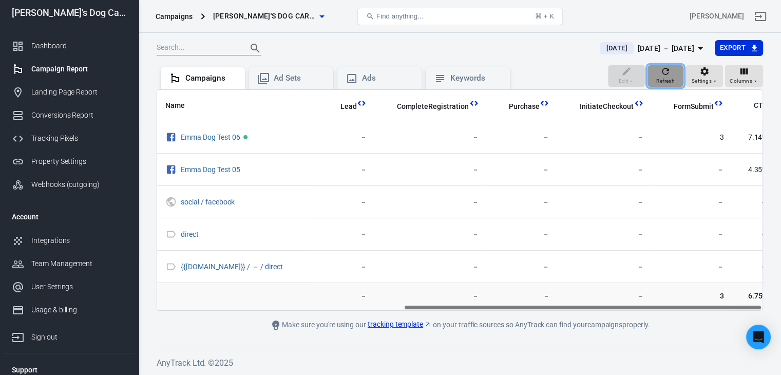 The image size is (781, 375). What do you see at coordinates (69, 310) in the screenshot?
I see `a: Usage & billing` at bounding box center [69, 310].